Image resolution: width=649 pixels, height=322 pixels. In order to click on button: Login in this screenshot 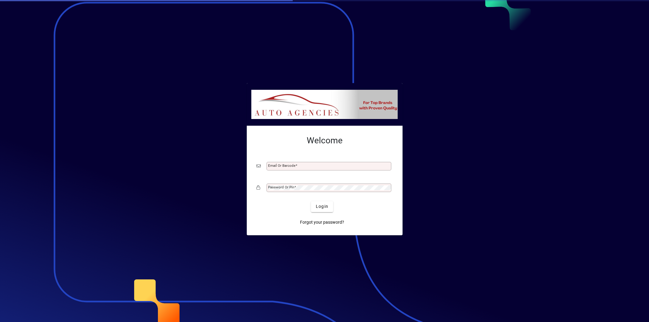, I will do `click(322, 207)`.